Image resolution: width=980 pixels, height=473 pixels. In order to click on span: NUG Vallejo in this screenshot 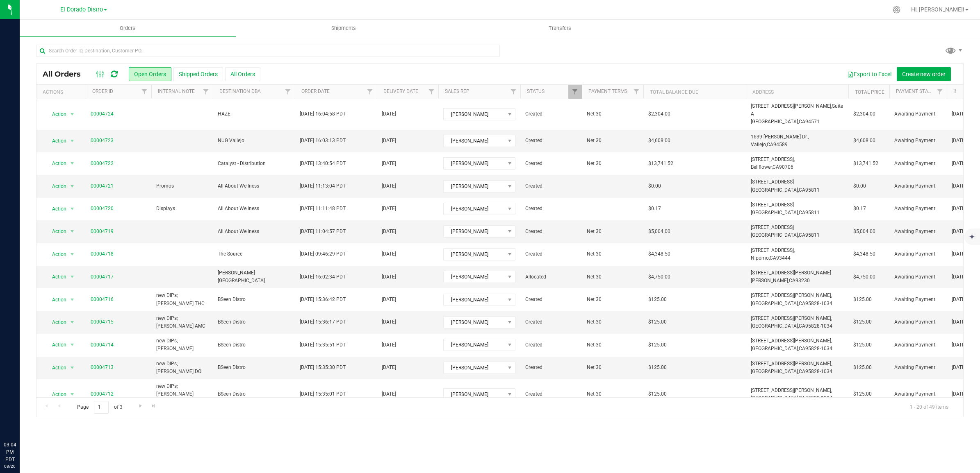, I will do `click(254, 141)`.